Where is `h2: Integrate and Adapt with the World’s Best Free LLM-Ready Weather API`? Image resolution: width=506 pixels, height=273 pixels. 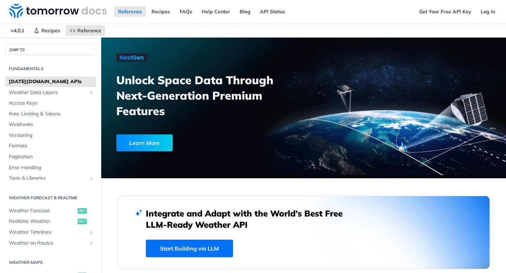
h2: Integrate and Adapt with the World’s Best Free LLM-Ready Weather API is located at coordinates (249, 219).